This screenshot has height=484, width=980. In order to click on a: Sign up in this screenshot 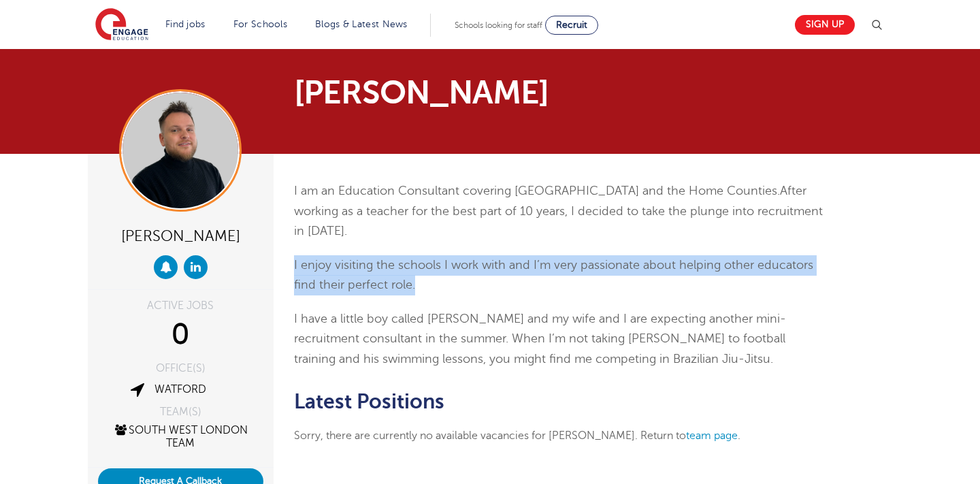, I will do `click(825, 24)`.